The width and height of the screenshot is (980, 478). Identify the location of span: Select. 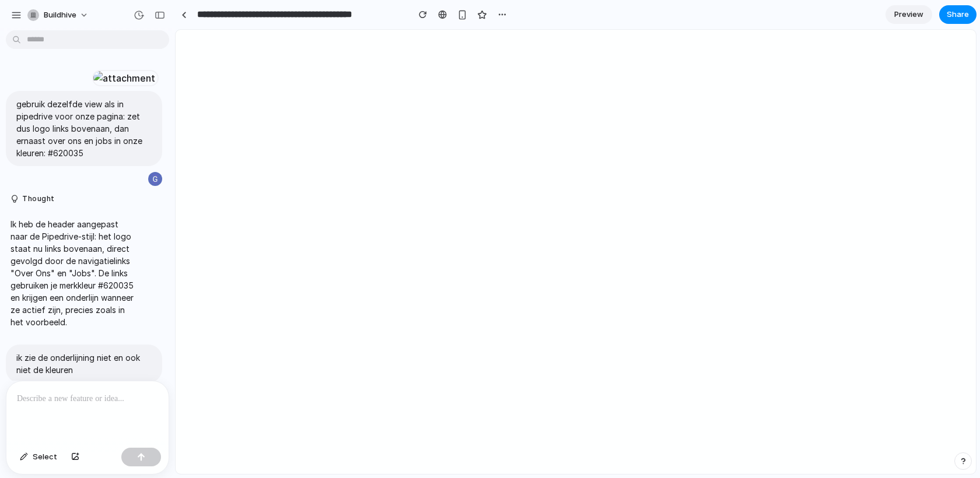
(45, 457).